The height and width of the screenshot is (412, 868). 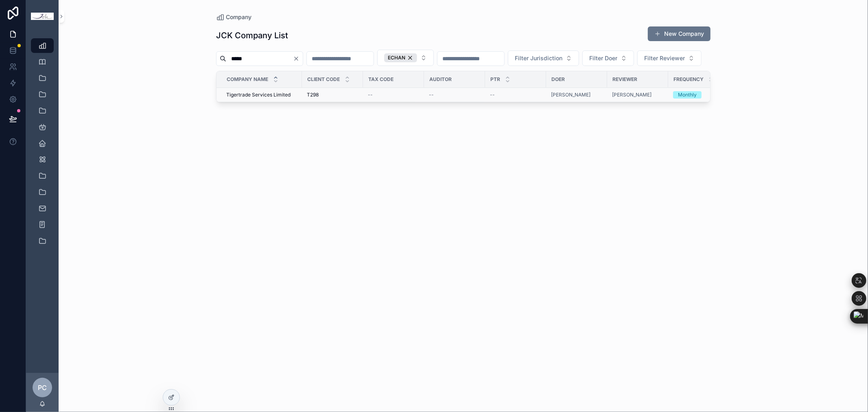 What do you see at coordinates (441, 79) in the screenshot?
I see `span: Auditor` at bounding box center [441, 79].